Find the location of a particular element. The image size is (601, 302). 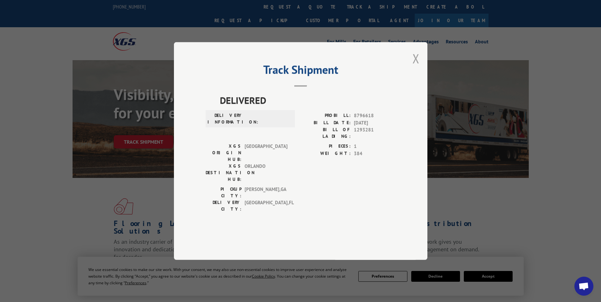

label: BILL OF LADING: is located at coordinates (326, 133).